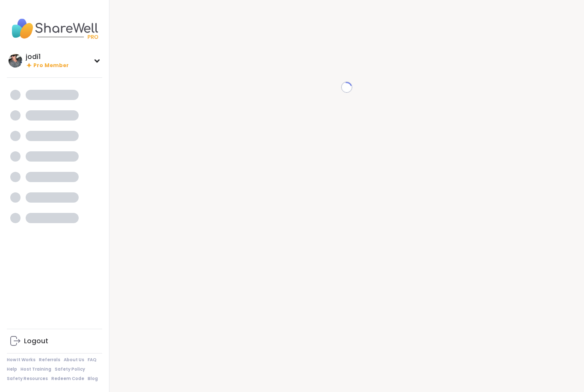 Image resolution: width=584 pixels, height=392 pixels. I want to click on div: Logout, so click(36, 341).